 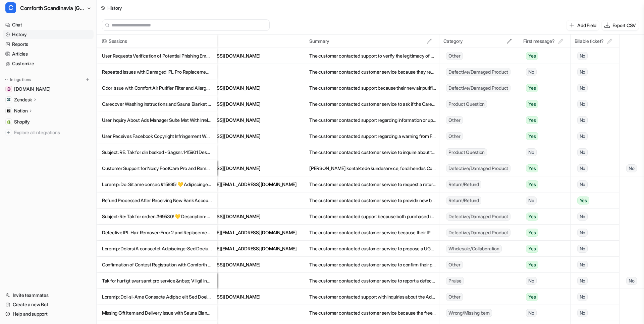 What do you see at coordinates (48, 122) in the screenshot?
I see `a: ShopifyShopify` at bounding box center [48, 122].